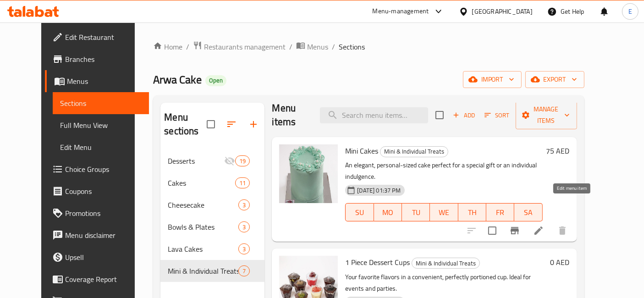  What do you see at coordinates (388, 212) in the screenshot?
I see `span: MO` at bounding box center [388, 212].